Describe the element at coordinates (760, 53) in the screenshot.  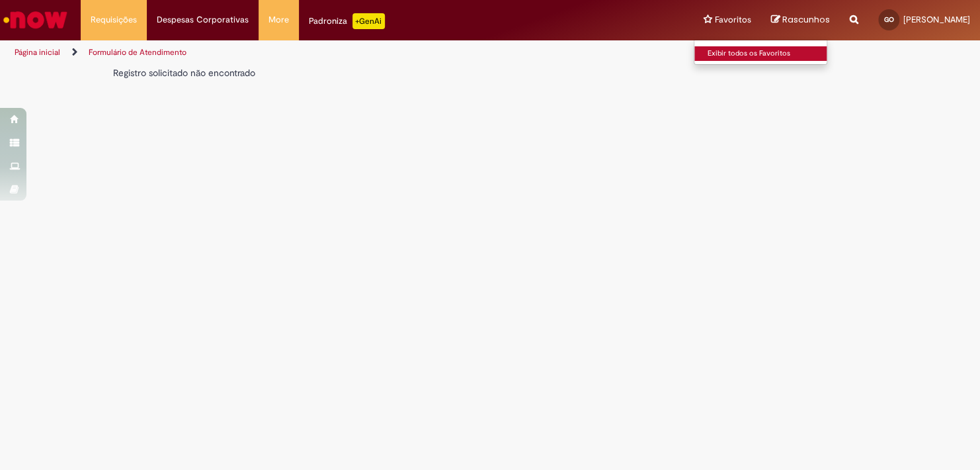
I see `ul: Favoritos` at that location.